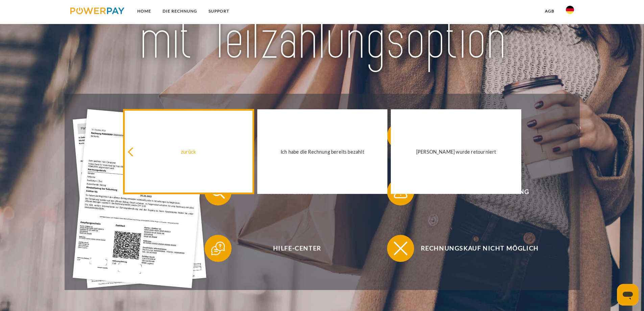 Image resolution: width=644 pixels, height=311 pixels. What do you see at coordinates (292, 249) in the screenshot?
I see `a: Hilfe-Center` at bounding box center [292, 249].